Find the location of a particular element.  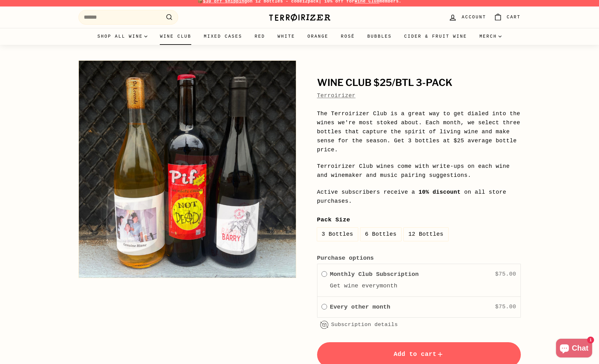

label: Purchase options is located at coordinates (419, 258).